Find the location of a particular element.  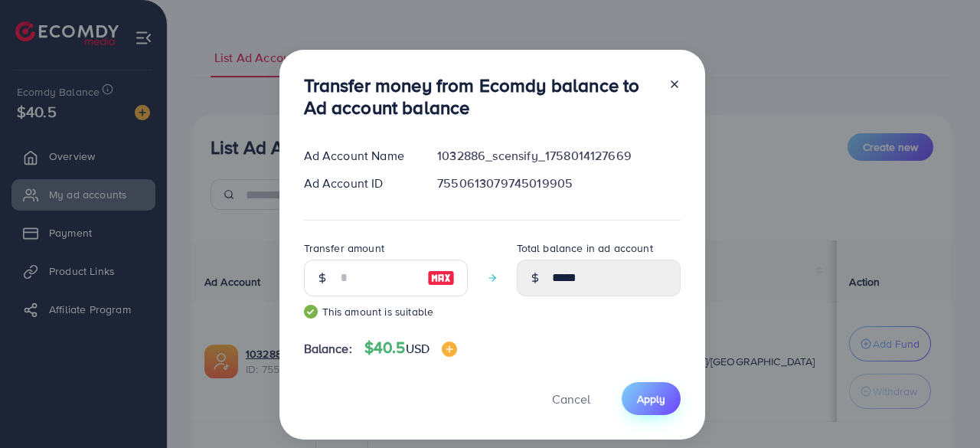

span: Cancel is located at coordinates (572, 399).